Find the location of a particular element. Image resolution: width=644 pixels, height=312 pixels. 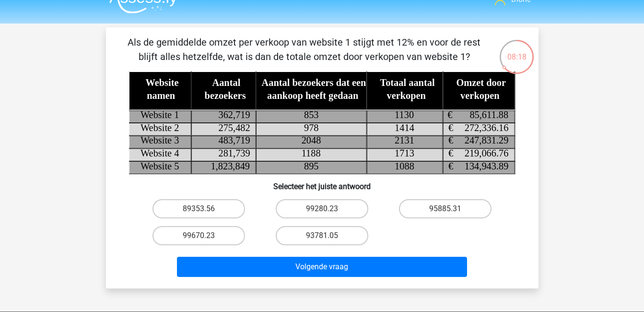

tspan: 134,943.89 is located at coordinates (487, 166).